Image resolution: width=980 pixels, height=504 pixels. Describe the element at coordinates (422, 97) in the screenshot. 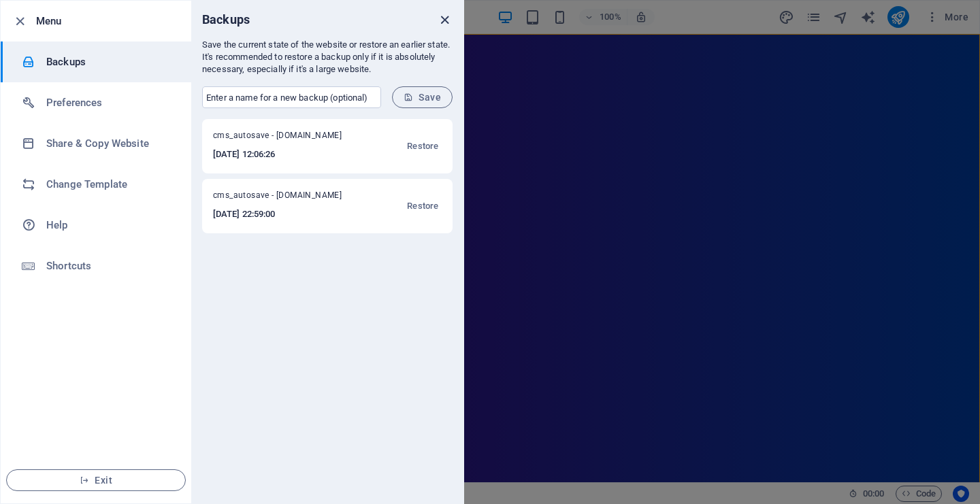

I see `span: Save` at that location.